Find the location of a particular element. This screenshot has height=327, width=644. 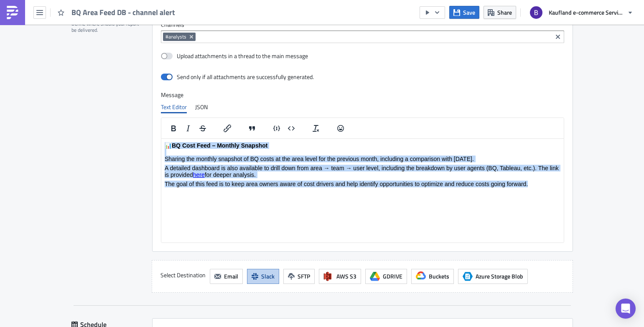

button: AWS S3 is located at coordinates (340, 276).